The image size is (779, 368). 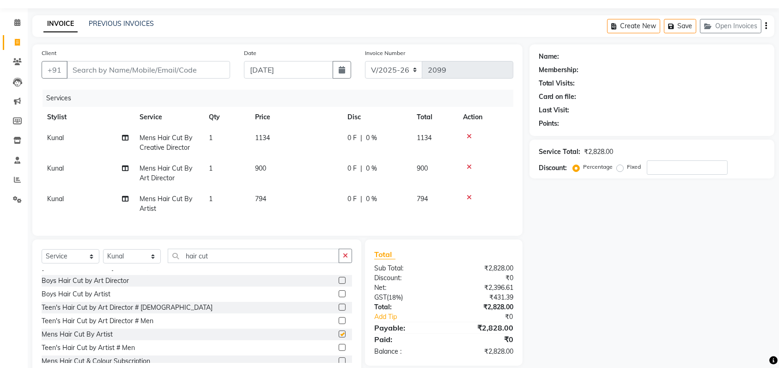 I want to click on div: Sub Total:, so click(x=405, y=268).